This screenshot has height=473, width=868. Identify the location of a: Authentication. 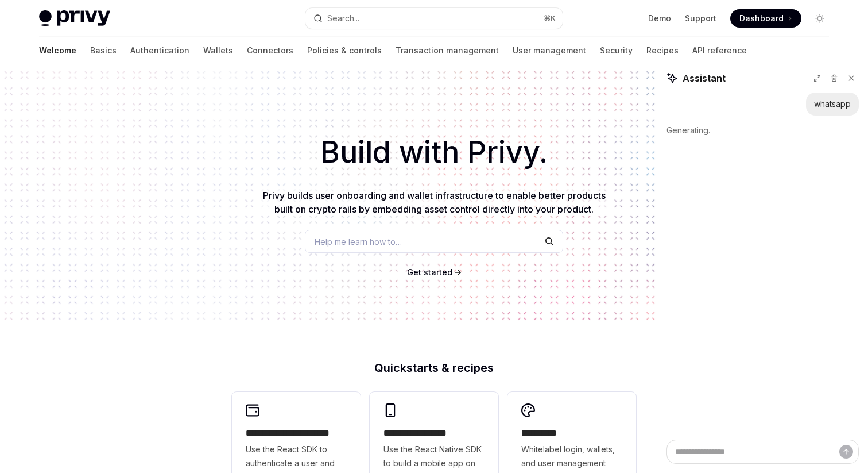
(160, 51).